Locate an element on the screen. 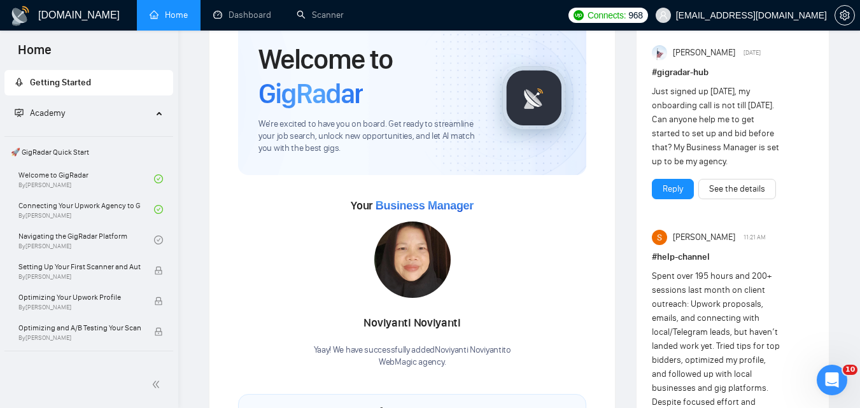 The image size is (860, 408). span: Your is located at coordinates (412, 206).